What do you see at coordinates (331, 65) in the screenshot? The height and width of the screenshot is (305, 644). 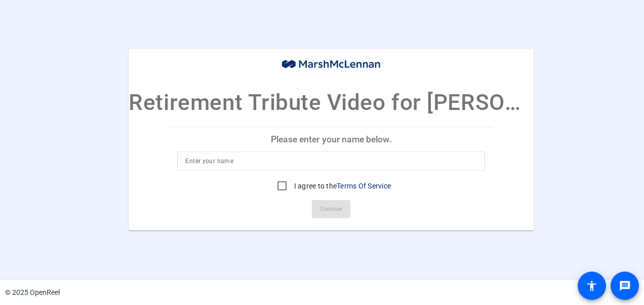 I see `img: company-logo` at bounding box center [331, 65].